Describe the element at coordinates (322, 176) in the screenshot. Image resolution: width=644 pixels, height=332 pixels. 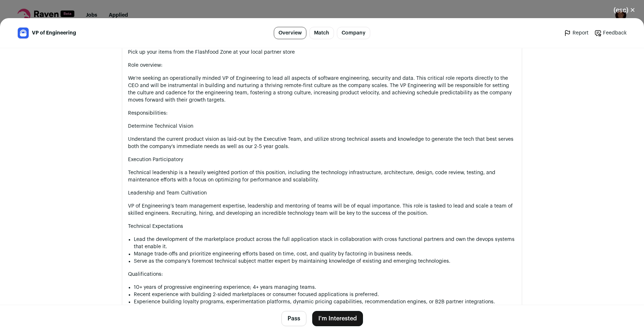
I see `p: Technical leadership is a heavily weighted portion of this position, including the technology inf...` at that location.